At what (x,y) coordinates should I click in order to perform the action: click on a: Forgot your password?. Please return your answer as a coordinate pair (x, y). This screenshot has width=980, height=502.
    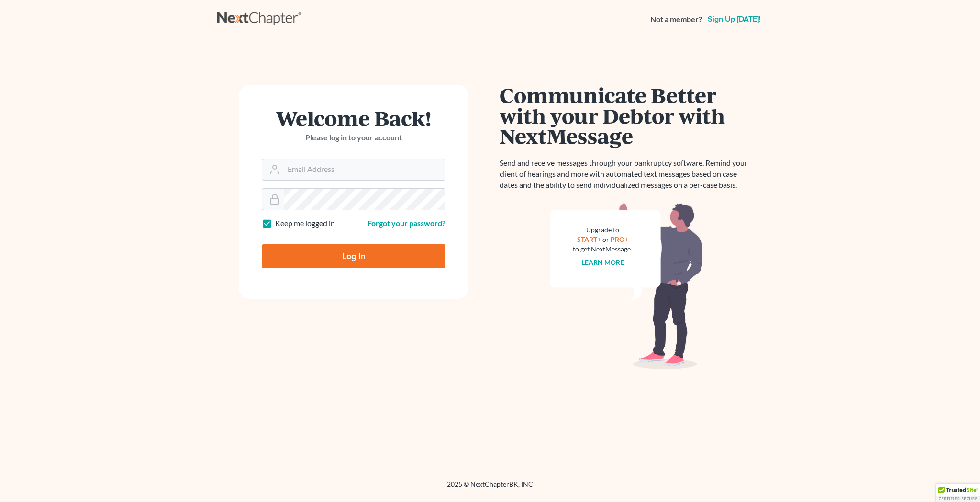
    Looking at the image, I should click on (406, 223).